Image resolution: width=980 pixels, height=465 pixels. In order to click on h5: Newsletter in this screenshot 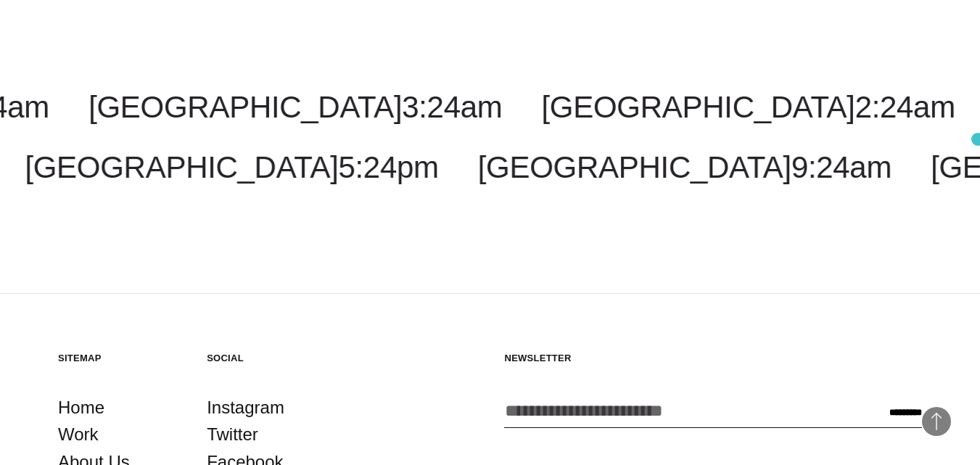, I will do `click(713, 358)`.